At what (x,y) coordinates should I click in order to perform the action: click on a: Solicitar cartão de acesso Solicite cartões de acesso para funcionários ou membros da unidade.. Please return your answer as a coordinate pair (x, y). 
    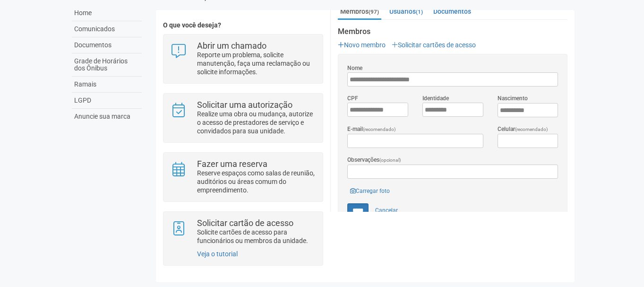
    Looking at the image, I should click on (242, 231).